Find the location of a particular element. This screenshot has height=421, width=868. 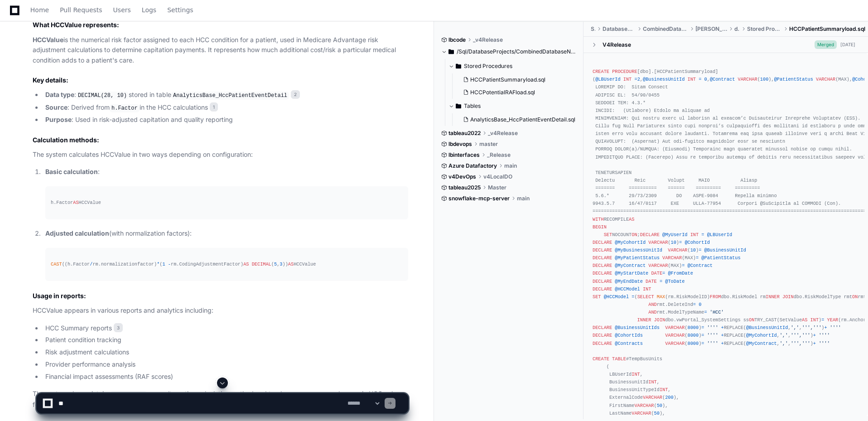

li: : stored in table is located at coordinates (225, 95).